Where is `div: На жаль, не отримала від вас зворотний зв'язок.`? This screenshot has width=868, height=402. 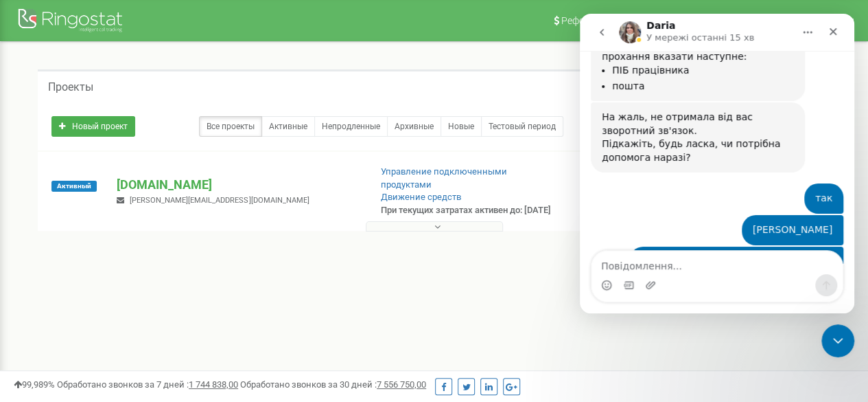
div: На жаль, не отримала від вас зворотний зв'язок. is located at coordinates (118, 110).